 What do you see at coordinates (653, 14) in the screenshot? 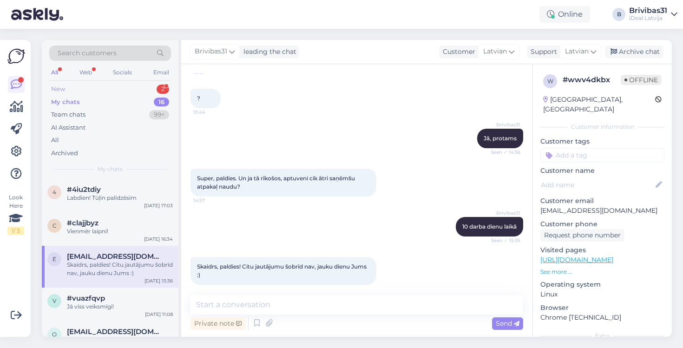
I see `a: Brivibas31iDeal Latvija` at bounding box center [653, 14].